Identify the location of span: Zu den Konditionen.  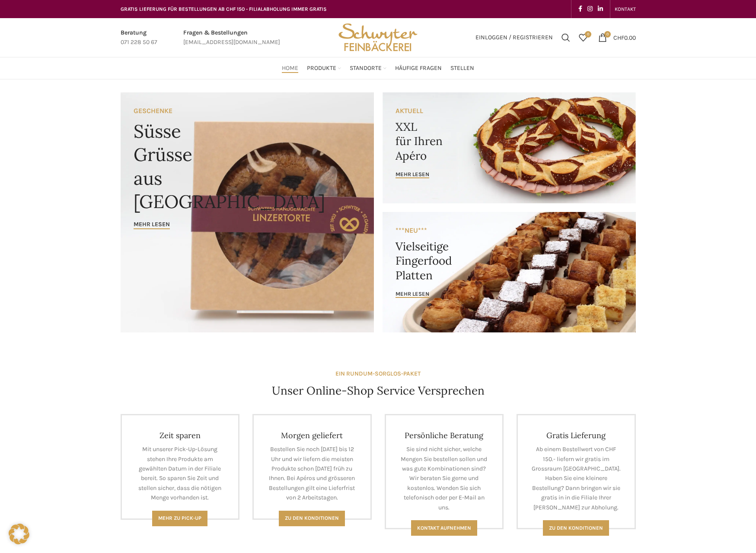
(312, 518).